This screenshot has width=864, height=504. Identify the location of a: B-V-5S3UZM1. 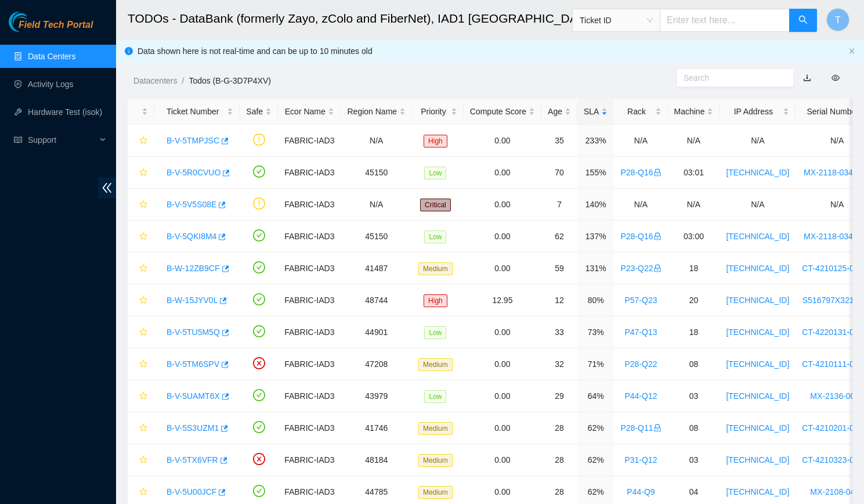
(192, 428).